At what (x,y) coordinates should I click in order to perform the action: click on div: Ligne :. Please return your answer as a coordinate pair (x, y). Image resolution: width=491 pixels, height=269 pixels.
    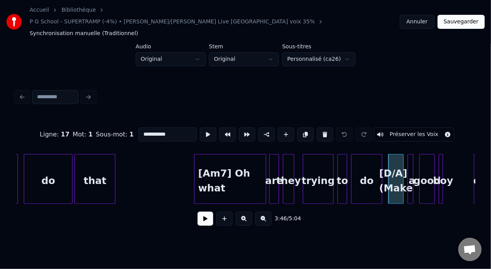
    Looking at the image, I should click on (55, 134).